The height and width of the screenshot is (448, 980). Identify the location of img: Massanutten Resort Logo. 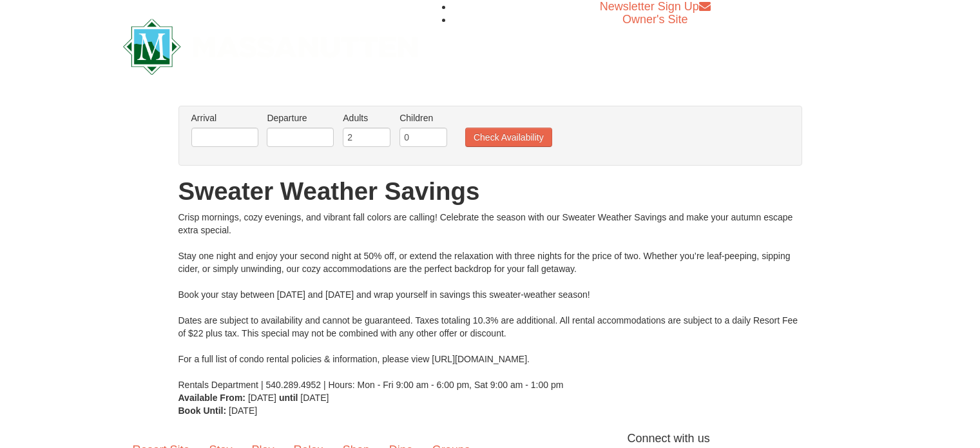
(271, 46).